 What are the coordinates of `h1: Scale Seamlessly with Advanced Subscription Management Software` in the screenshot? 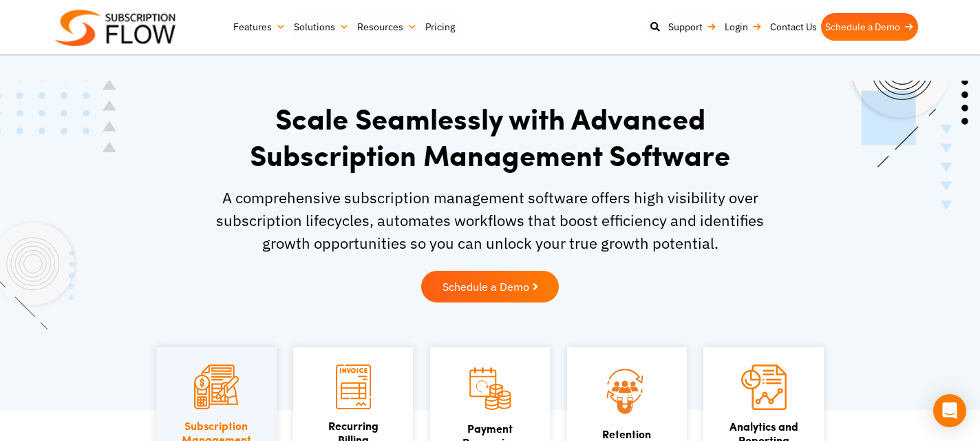 It's located at (490, 136).